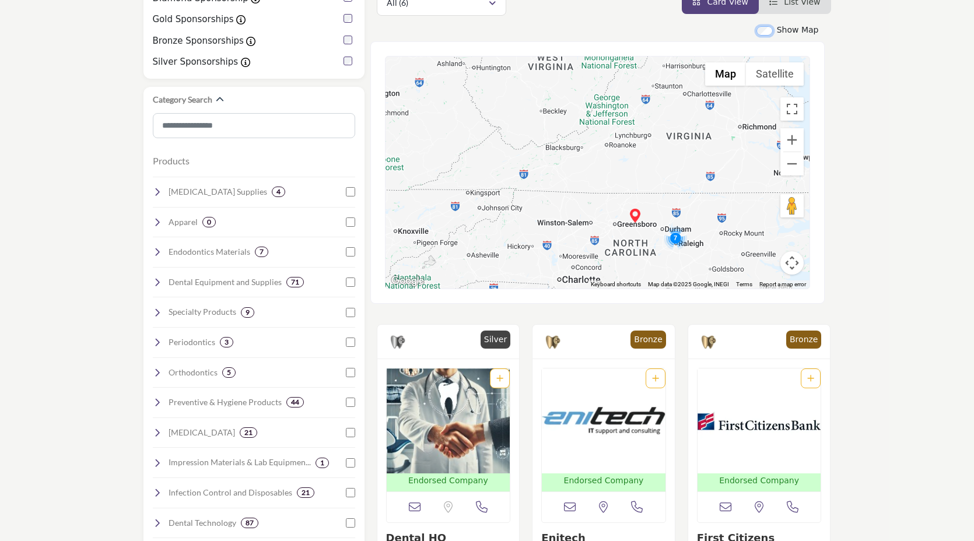 The image size is (974, 541). Describe the element at coordinates (351, 493) in the screenshot. I see `input: Select Infection Control and Disposables checkbox` at that location.